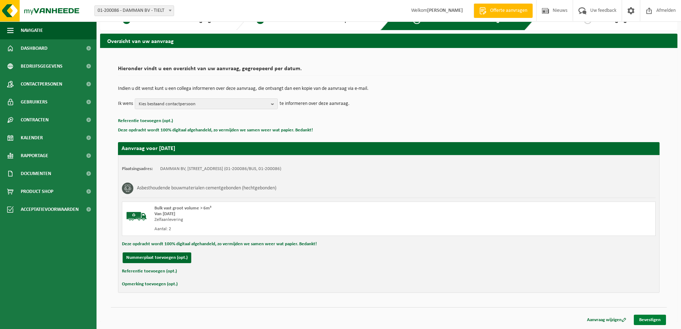  I want to click on span: 01-200086 - DAMMAN BV - TIELT, so click(134, 11).